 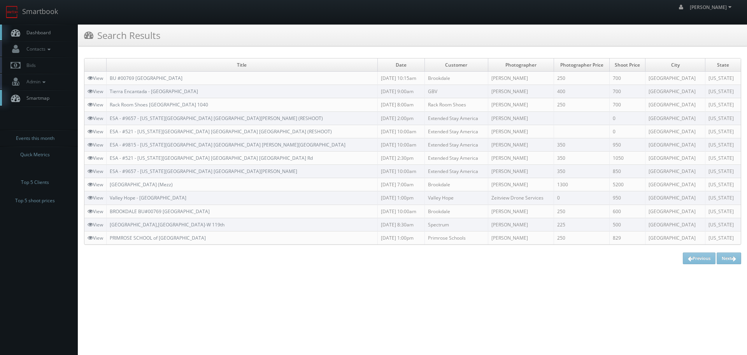 What do you see at coordinates (675, 65) in the screenshot?
I see `td: City` at bounding box center [675, 65].